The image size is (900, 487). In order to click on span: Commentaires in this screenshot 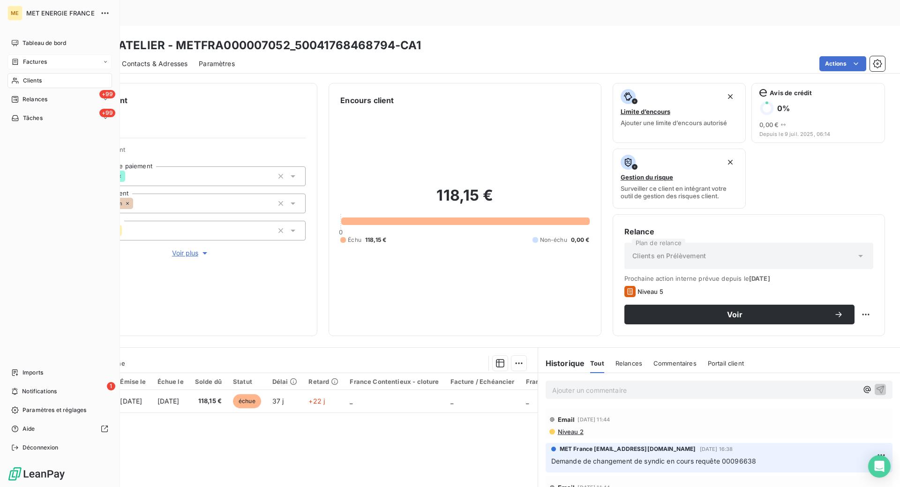, I will do `click(675, 363)`.